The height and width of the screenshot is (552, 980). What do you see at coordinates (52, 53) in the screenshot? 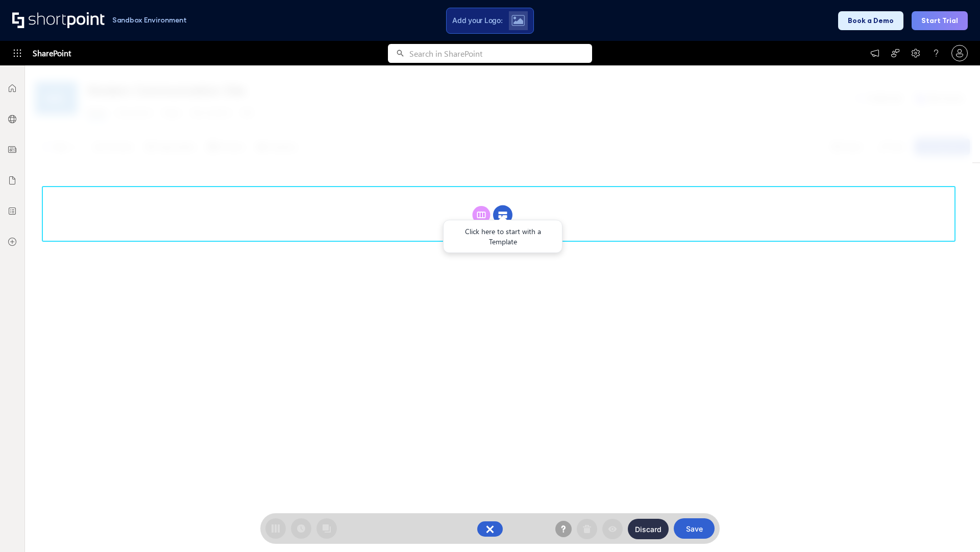
I see `span: SharePoint` at bounding box center [52, 53].